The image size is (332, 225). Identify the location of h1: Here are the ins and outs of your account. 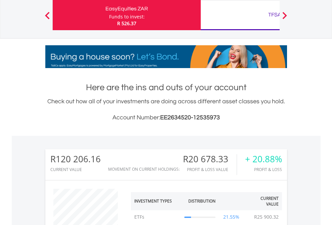
(166, 88).